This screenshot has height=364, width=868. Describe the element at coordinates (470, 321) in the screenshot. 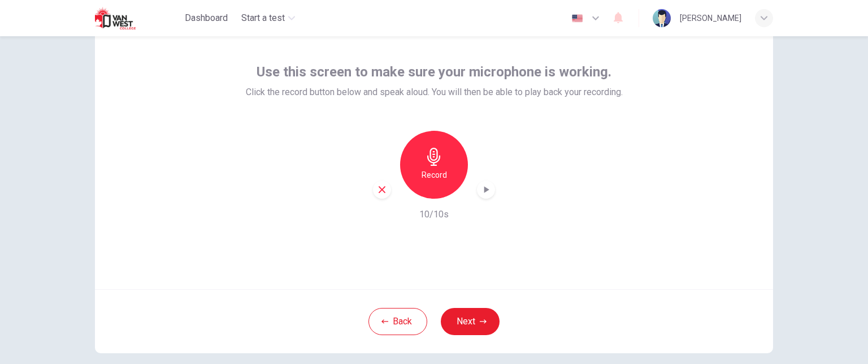

I see `button: Next` at that location.